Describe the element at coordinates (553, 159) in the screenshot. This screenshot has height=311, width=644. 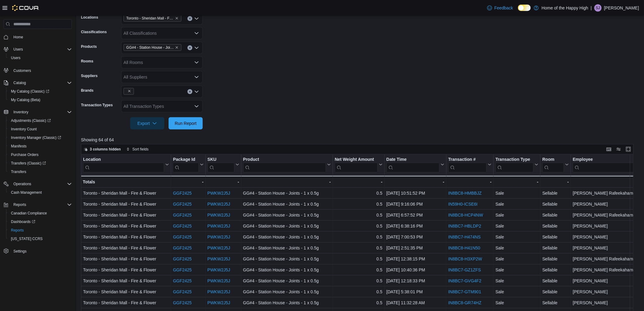
I see `div: Room` at that location.